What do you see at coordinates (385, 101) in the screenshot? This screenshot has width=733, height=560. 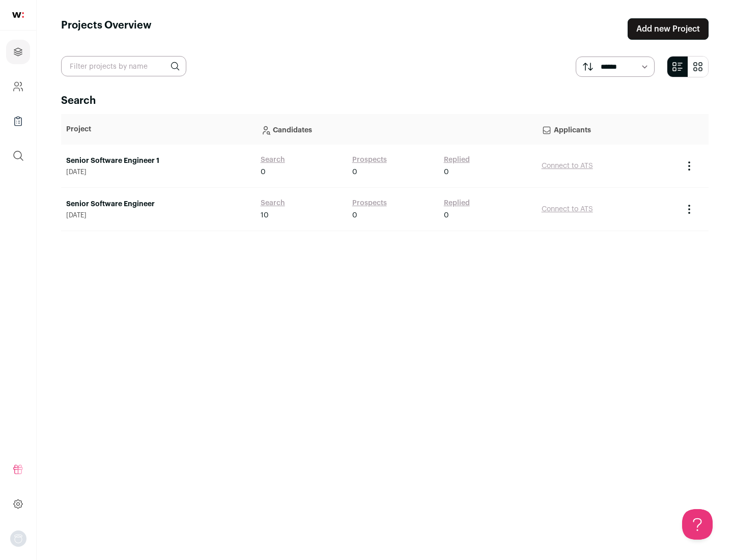 I see `h2: Search` at bounding box center [385, 101].